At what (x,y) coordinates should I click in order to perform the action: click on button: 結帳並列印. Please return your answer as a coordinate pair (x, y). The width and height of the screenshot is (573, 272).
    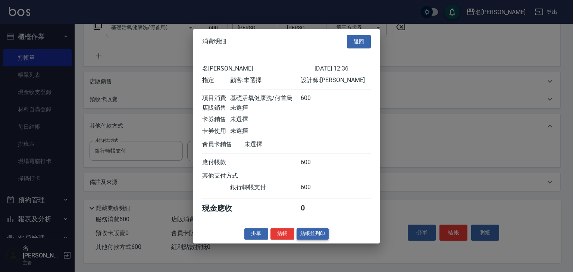
    Looking at the image, I should click on (313, 234).